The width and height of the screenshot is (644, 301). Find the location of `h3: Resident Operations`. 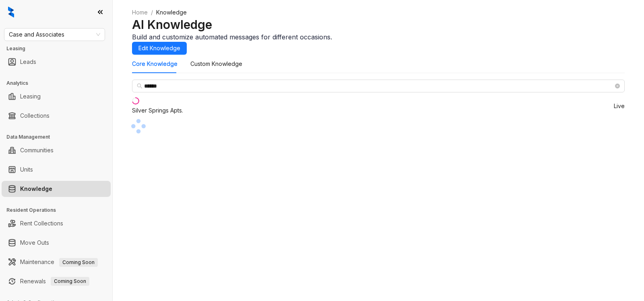

h3: Resident Operations is located at coordinates (59, 211).